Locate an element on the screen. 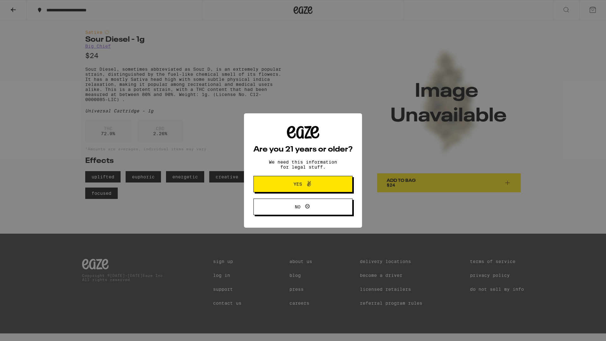  p: We need this information for legal stuff. is located at coordinates (303, 164).